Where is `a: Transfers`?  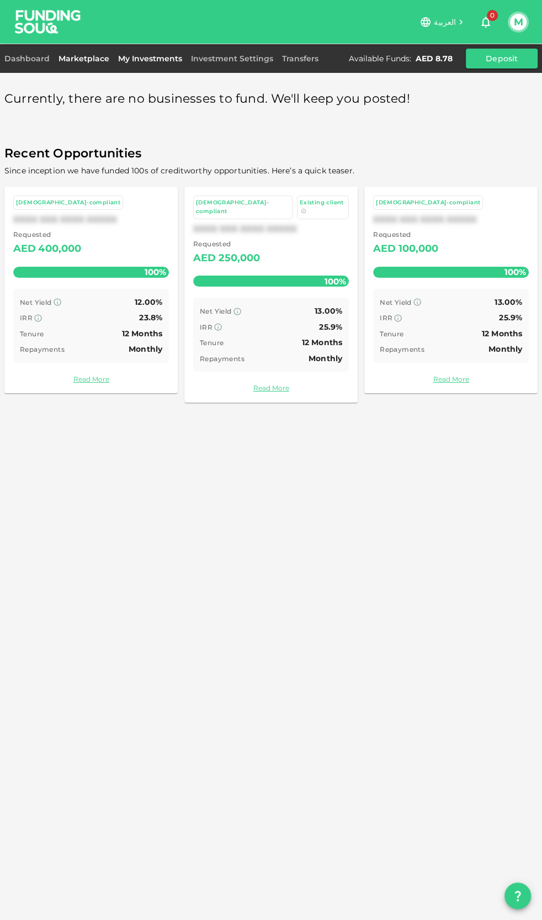 a: Transfers is located at coordinates (300, 59).